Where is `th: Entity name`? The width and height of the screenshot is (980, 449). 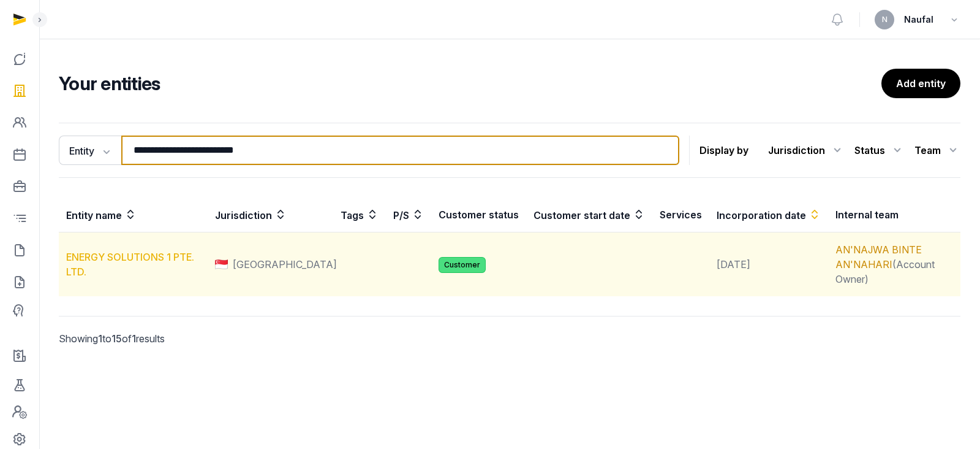
th: Entity name is located at coordinates (133, 215).